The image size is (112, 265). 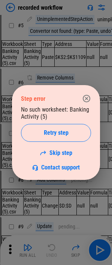 What do you see at coordinates (35, 168) in the screenshot?
I see `img: Support` at bounding box center [35, 168].